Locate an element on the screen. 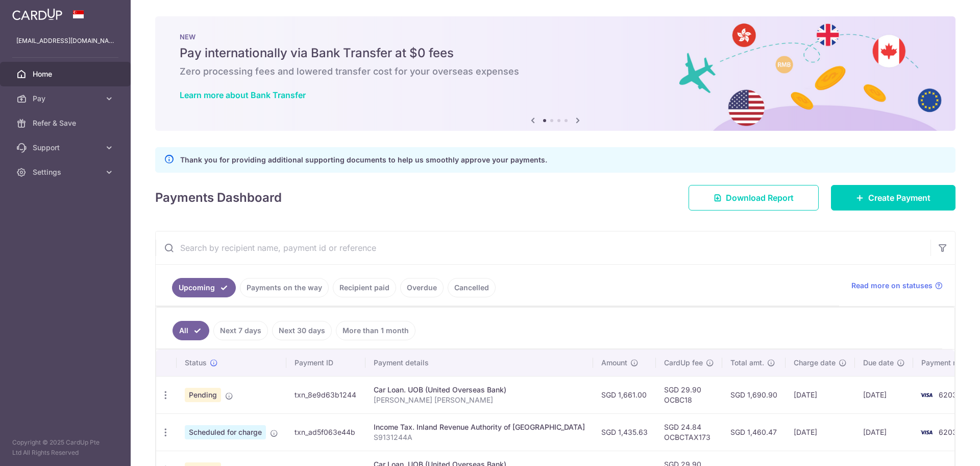 The image size is (980, 466). span: Status is located at coordinates (195, 363).